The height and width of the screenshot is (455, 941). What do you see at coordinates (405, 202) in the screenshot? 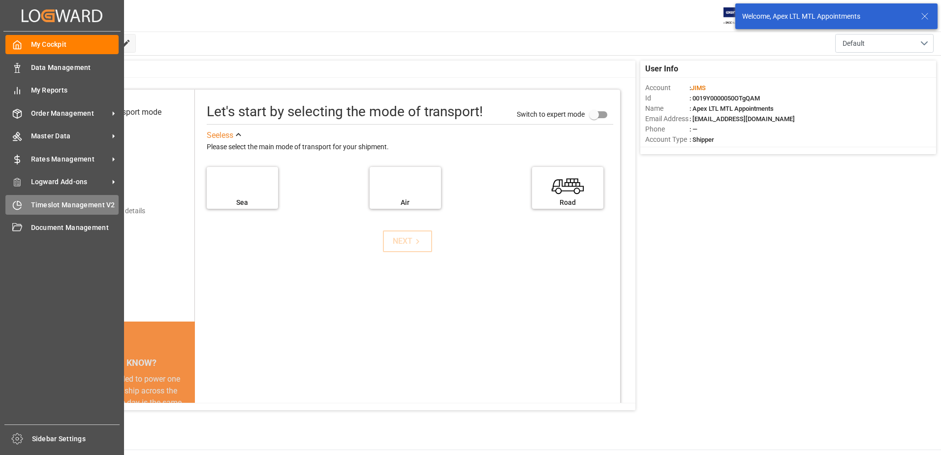
I see `div: Air` at bounding box center [405, 202].